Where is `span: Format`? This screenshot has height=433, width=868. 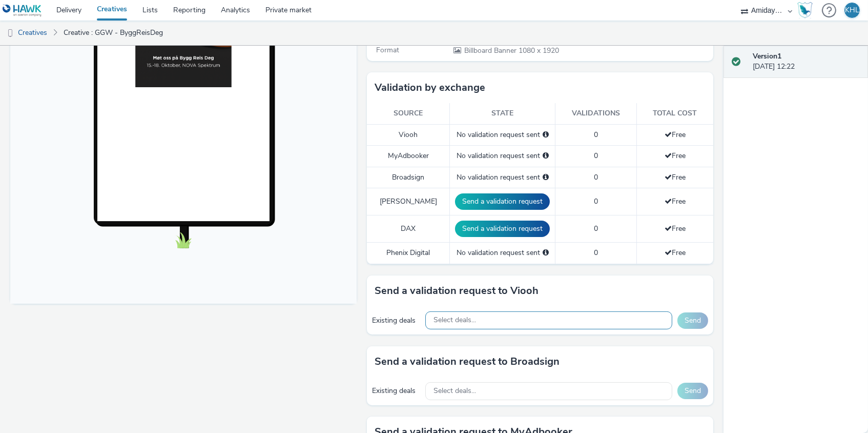 span: Format is located at coordinates (388, 50).